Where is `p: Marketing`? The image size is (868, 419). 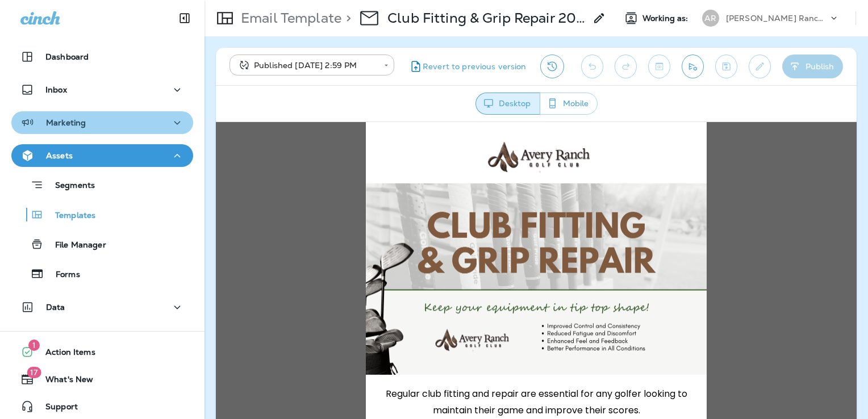 p: Marketing is located at coordinates (66, 122).